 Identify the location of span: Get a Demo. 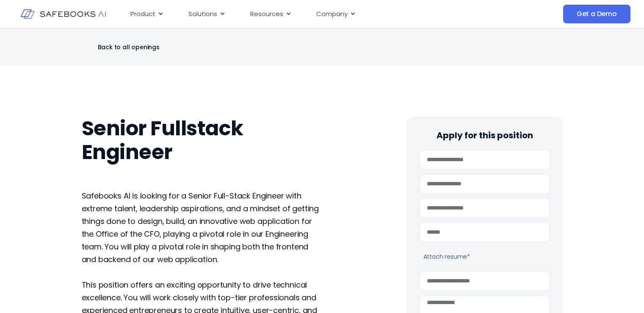
(596, 14).